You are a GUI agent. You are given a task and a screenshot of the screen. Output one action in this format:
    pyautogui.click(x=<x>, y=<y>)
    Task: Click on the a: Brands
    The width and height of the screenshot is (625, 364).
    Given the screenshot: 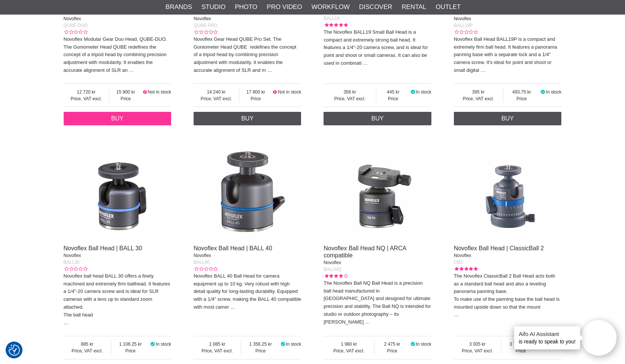 What is the action you would take?
    pyautogui.click(x=179, y=7)
    